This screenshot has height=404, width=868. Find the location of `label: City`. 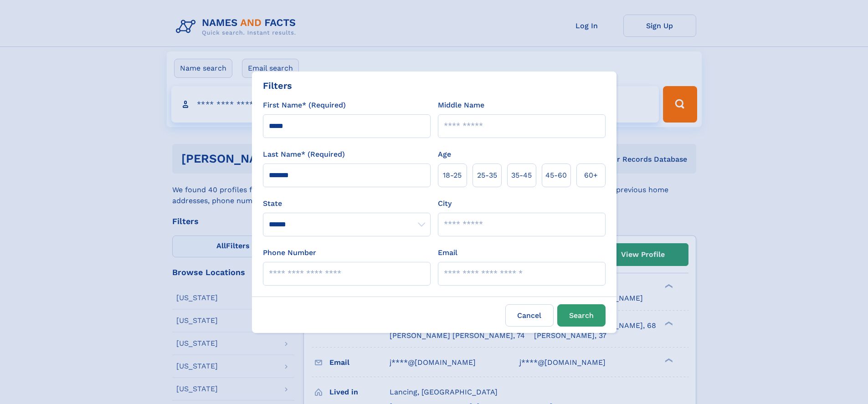

label: City is located at coordinates (445, 204).